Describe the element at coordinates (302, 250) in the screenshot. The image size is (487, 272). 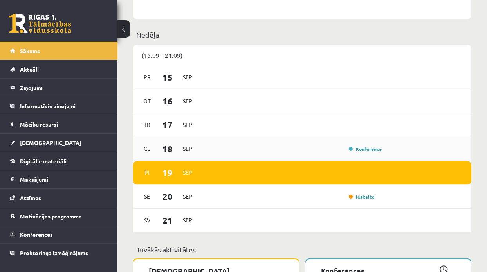
I see `p: Tuvākās aktivitātes` at that location.